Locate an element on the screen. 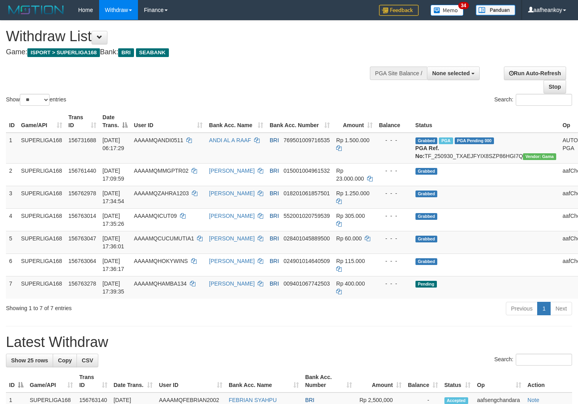  span: Marked by aafromsomean is located at coordinates (445, 141).